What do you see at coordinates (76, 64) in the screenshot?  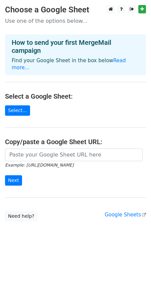 I see `p: Find your Google Sheet in the box below` at bounding box center [76, 64].